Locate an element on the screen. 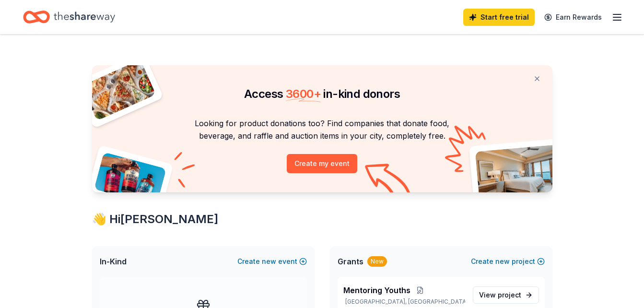  span: Access in-kind donors is located at coordinates (322, 93).